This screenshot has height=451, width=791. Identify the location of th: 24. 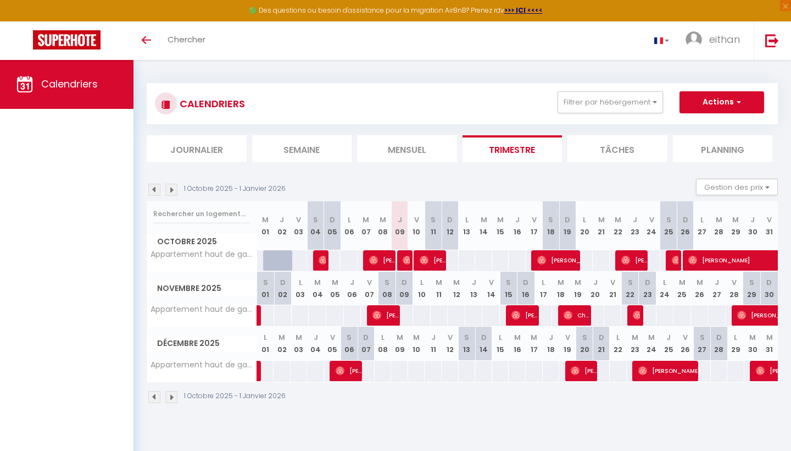
(652, 225).